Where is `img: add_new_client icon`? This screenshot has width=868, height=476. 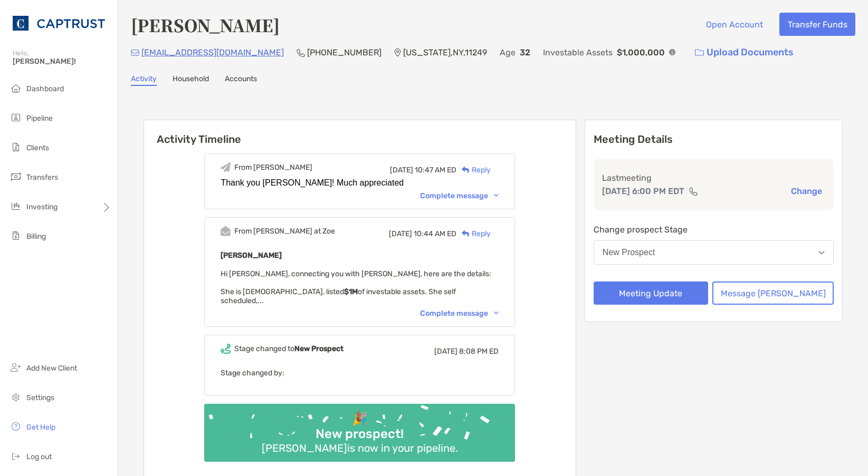
img: add_new_client icon is located at coordinates (16, 368).